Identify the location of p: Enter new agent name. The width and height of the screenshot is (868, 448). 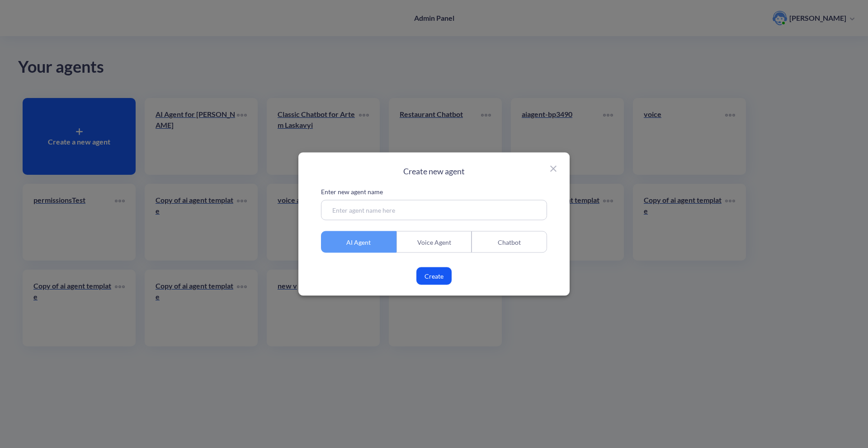
(434, 192).